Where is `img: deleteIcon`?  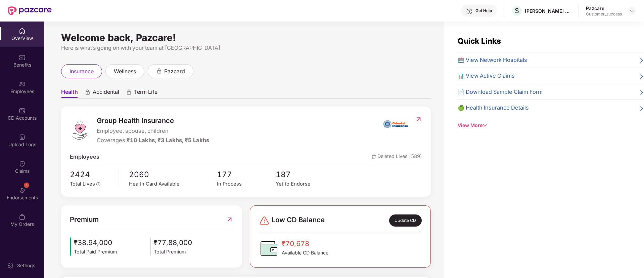 img: deleteIcon is located at coordinates (374, 157).